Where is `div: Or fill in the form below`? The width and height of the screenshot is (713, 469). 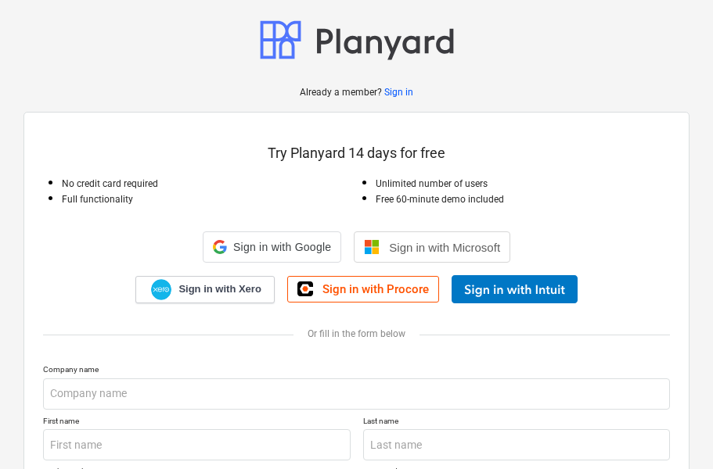 div: Or fill in the form below is located at coordinates (356, 334).